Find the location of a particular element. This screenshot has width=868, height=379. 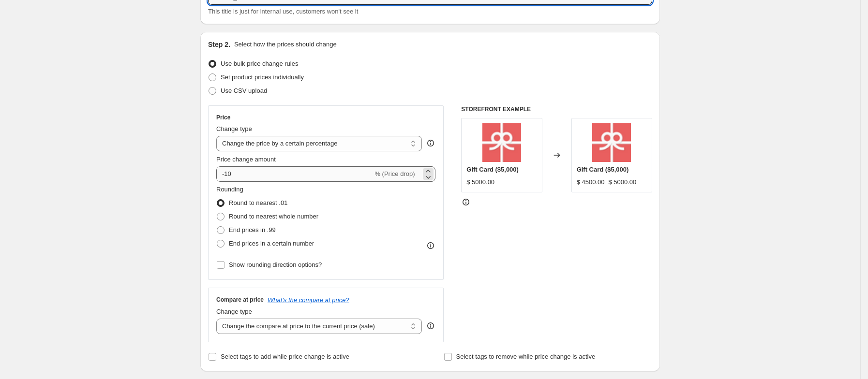

span: Show rounding direction options? is located at coordinates (275, 264).